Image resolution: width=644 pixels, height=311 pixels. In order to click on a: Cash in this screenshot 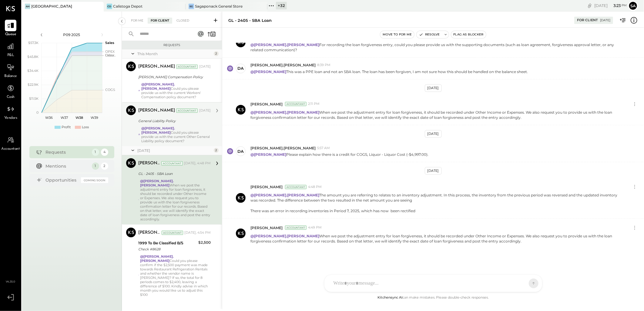, I will do `click(11, 91)`.